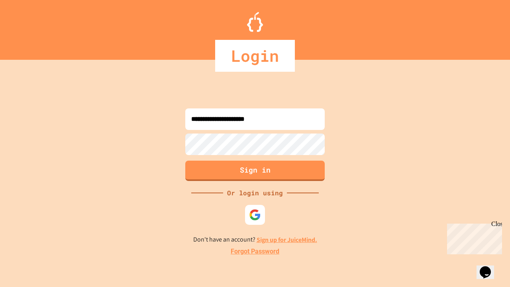 The height and width of the screenshot is (287, 510). I want to click on div: Or login using, so click(255, 193).